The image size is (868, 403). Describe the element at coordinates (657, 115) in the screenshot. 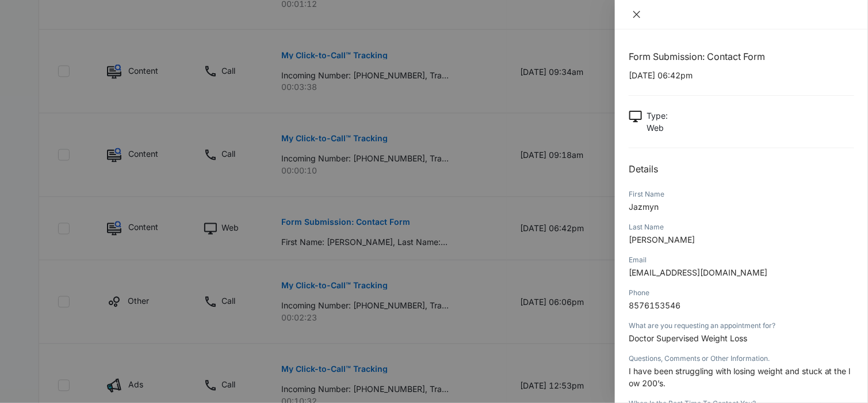

I see `p: Type :` at that location.